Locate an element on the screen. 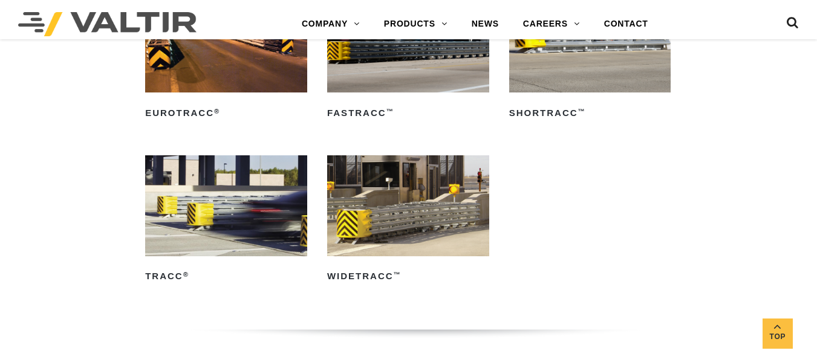 The width and height of the screenshot is (817, 362). img: Valtir is located at coordinates (107, 24).